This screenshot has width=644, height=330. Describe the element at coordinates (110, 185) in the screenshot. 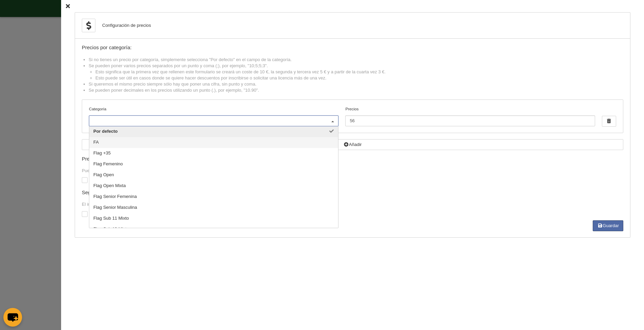

I see `span: Flag Open Mixta` at that location.